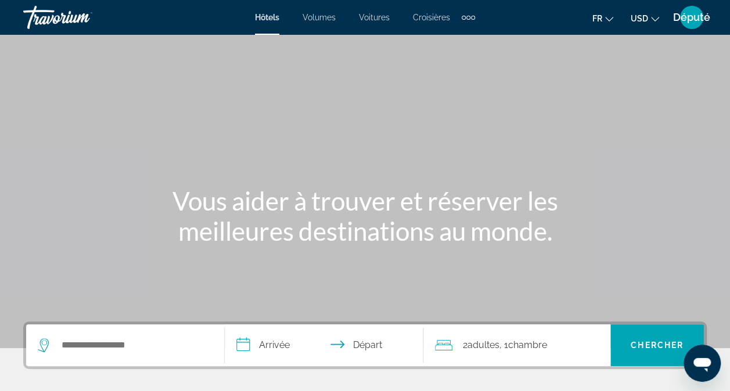 The width and height of the screenshot is (730, 391). What do you see at coordinates (468, 17) in the screenshot?
I see `button: Éléments de navigation supplémentaires` at bounding box center [468, 17].